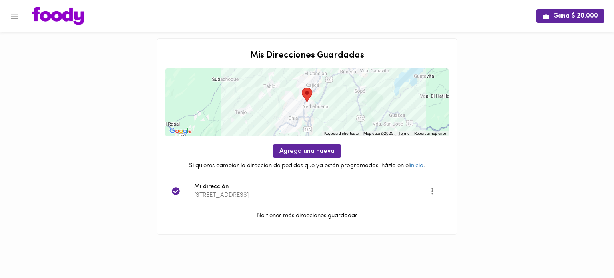 The height and width of the screenshot is (278, 614). I want to click on button: Gana $ 20.000, so click(570, 16).